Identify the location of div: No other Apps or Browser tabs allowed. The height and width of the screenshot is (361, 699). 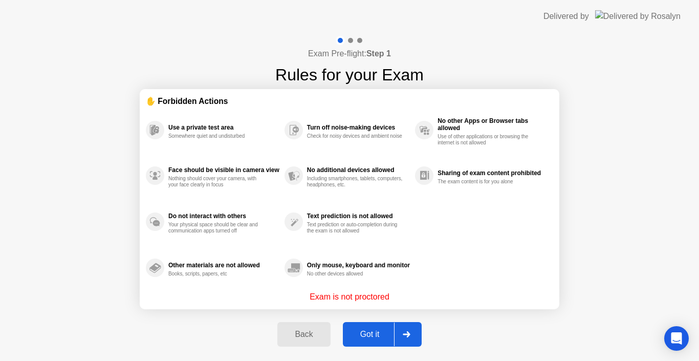
(493, 124).